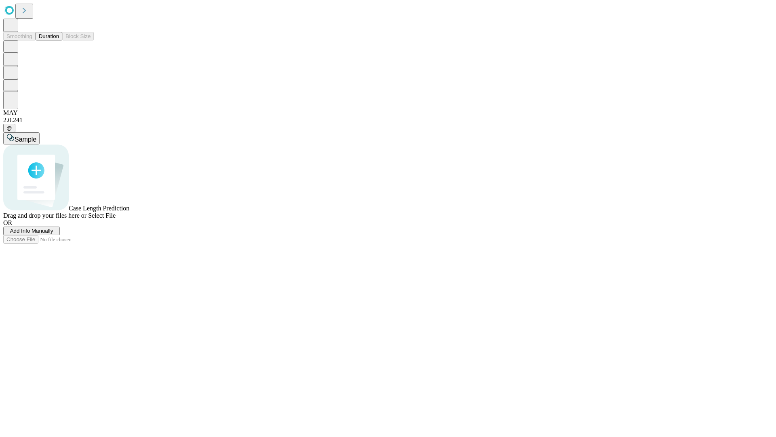  What do you see at coordinates (8, 222) in the screenshot?
I see `span: OR` at bounding box center [8, 222].